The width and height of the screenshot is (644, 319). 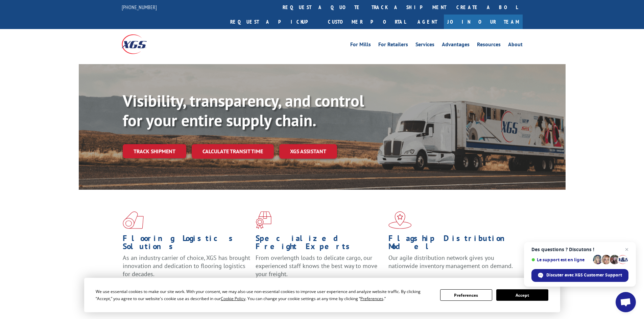 I want to click on span: Des questions ? Discutons !, so click(x=580, y=250).